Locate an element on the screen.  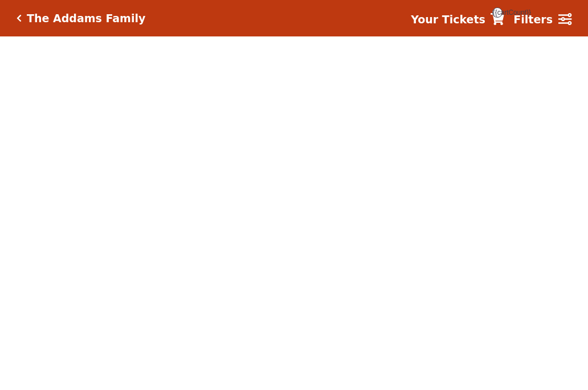
a: Click here to go back to filters is located at coordinates (19, 18).